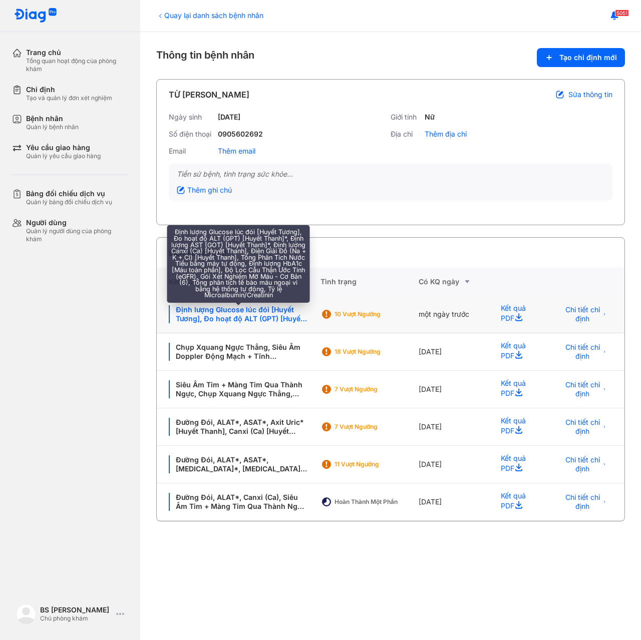 The height and width of the screenshot is (640, 641). Describe the element at coordinates (191, 134) in the screenshot. I see `div: Số điện thoại` at that location.